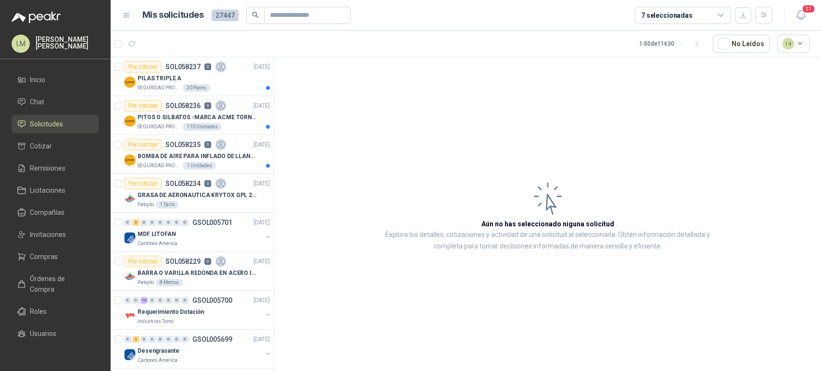 This screenshot has width=821, height=371. I want to click on button: 21, so click(801, 15).